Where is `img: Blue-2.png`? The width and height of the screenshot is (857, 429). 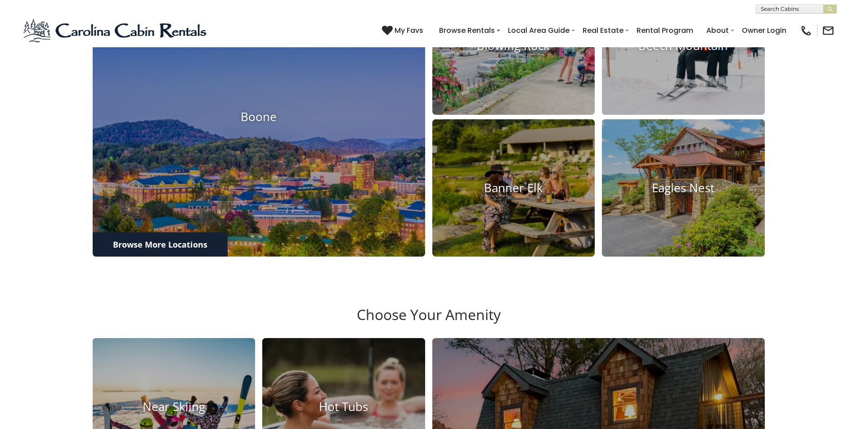 img: Blue-2.png is located at coordinates (116, 31).